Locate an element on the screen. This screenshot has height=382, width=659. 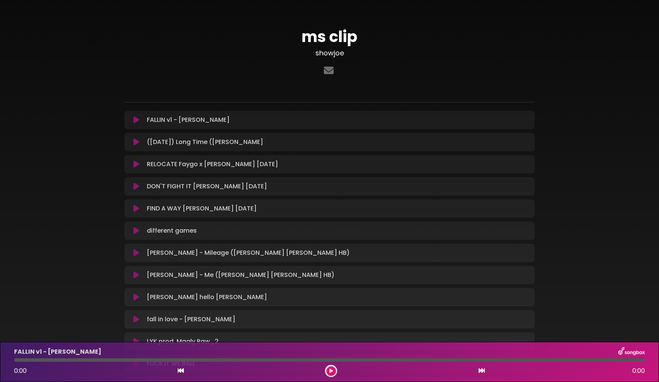
p: different games is located at coordinates (172, 230).